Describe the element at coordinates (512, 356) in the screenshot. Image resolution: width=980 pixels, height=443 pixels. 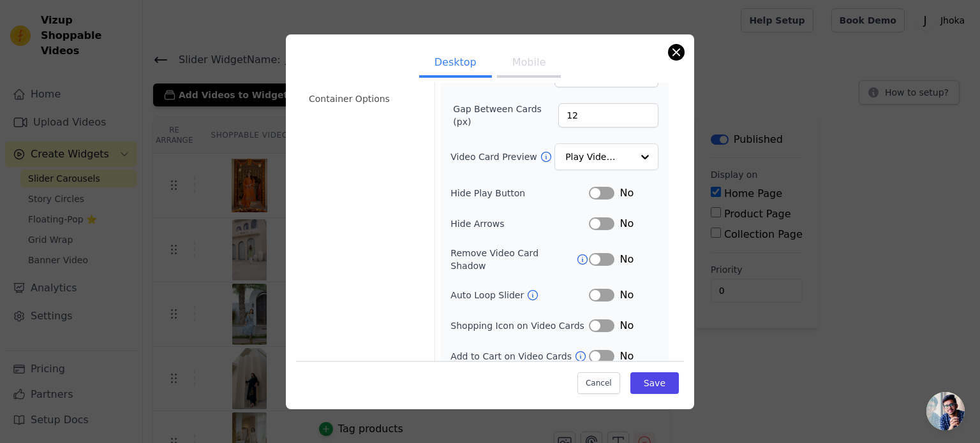
I see `label: Add to Cart on Video Cards` at that location.